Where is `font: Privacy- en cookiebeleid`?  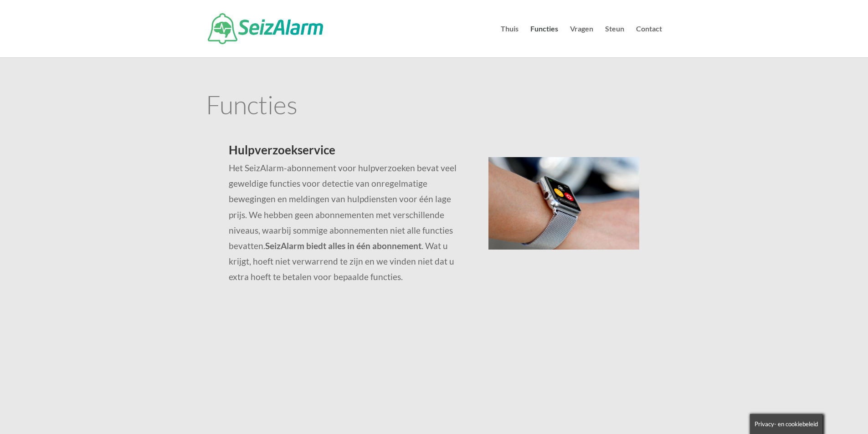
font: Privacy- en cookiebeleid is located at coordinates (786, 424).